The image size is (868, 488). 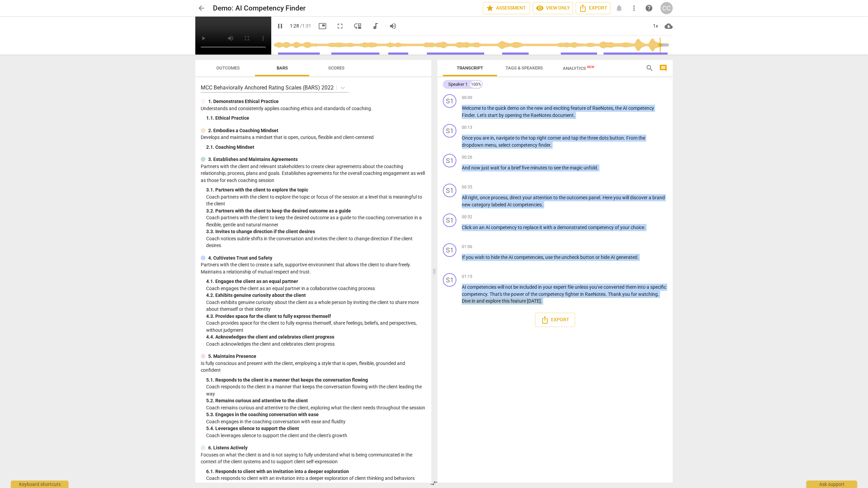 What do you see at coordinates (316, 147) in the screenshot?
I see `div: 2. 1. Coaching Mindset` at bounding box center [316, 147].